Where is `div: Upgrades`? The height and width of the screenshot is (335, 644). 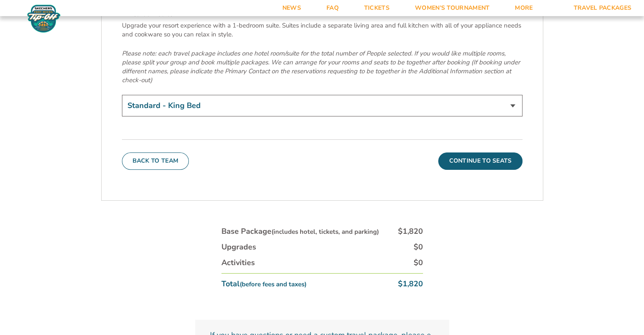 div: Upgrades is located at coordinates (239, 247).